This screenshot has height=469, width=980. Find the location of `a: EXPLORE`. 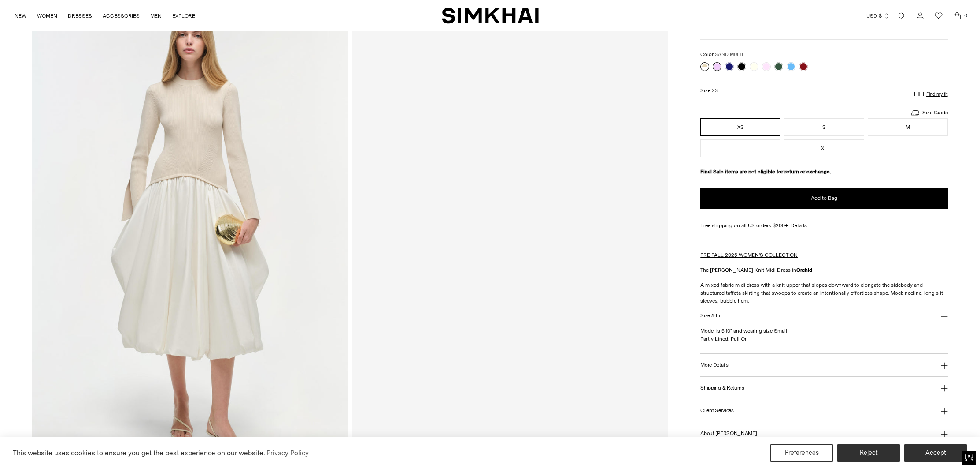

a: EXPLORE is located at coordinates (183, 16).